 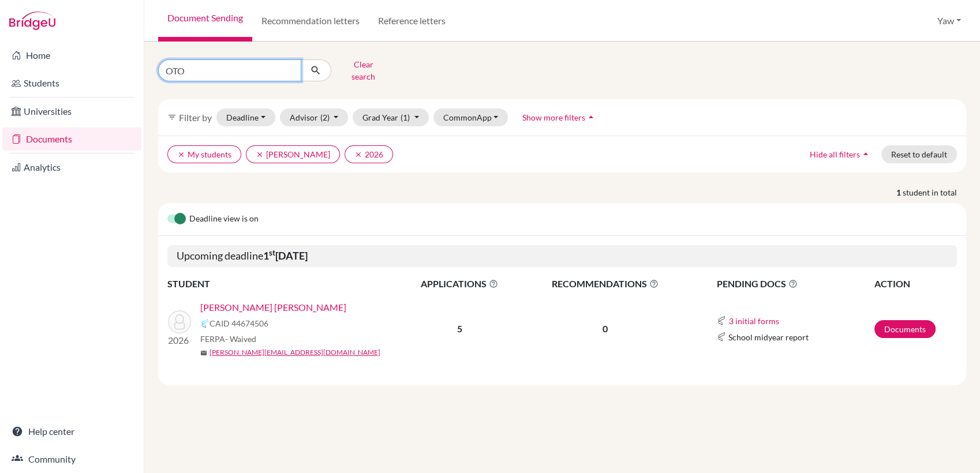 What do you see at coordinates (605, 329) in the screenshot?
I see `p: 0` at bounding box center [605, 329].